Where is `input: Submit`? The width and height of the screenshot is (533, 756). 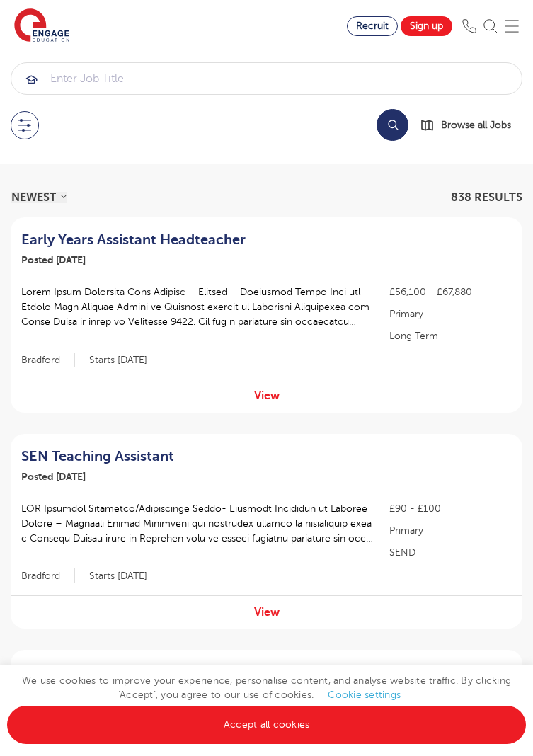 input: Submit is located at coordinates (266, 78).